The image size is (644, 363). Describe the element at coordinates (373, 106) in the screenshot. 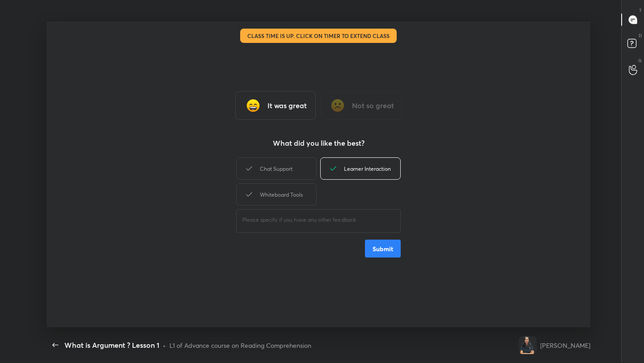

I see `h3: Not so great` at that location.